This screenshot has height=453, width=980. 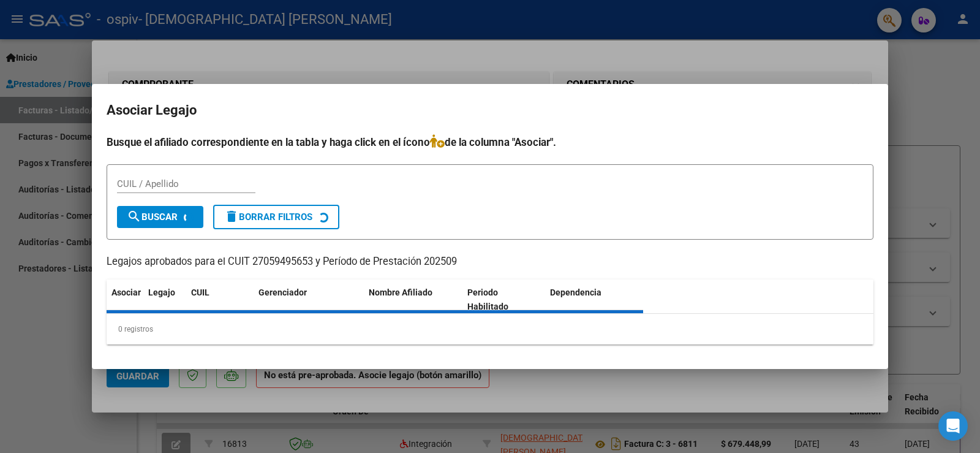 I want to click on span: Nombre Afiliado, so click(x=400, y=293).